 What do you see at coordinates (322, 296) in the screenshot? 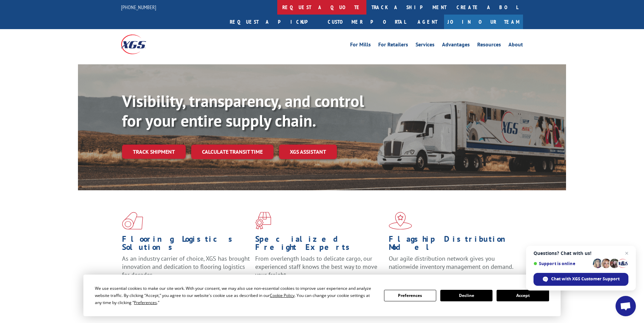
I see `div: Cookie Consent Prompt` at bounding box center [322, 296].